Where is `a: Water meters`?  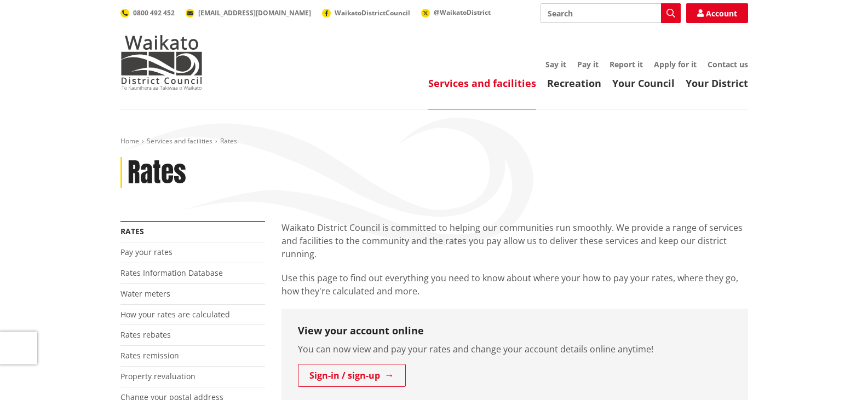
a: Water meters is located at coordinates (145, 293).